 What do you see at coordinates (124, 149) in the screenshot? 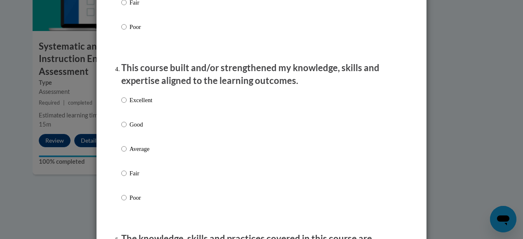
I see `input: Average` at bounding box center [124, 149].